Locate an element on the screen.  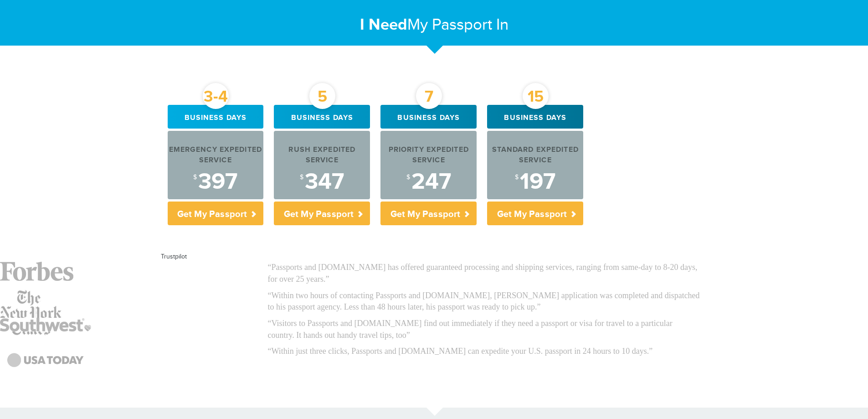
a: Trustpilot is located at coordinates (174, 257).